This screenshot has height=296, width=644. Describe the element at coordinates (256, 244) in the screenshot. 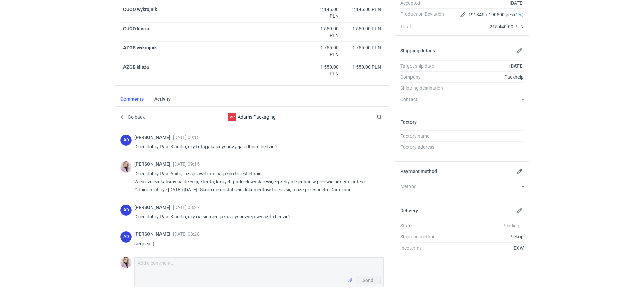

I see `p: sierpień:-)` at that location.